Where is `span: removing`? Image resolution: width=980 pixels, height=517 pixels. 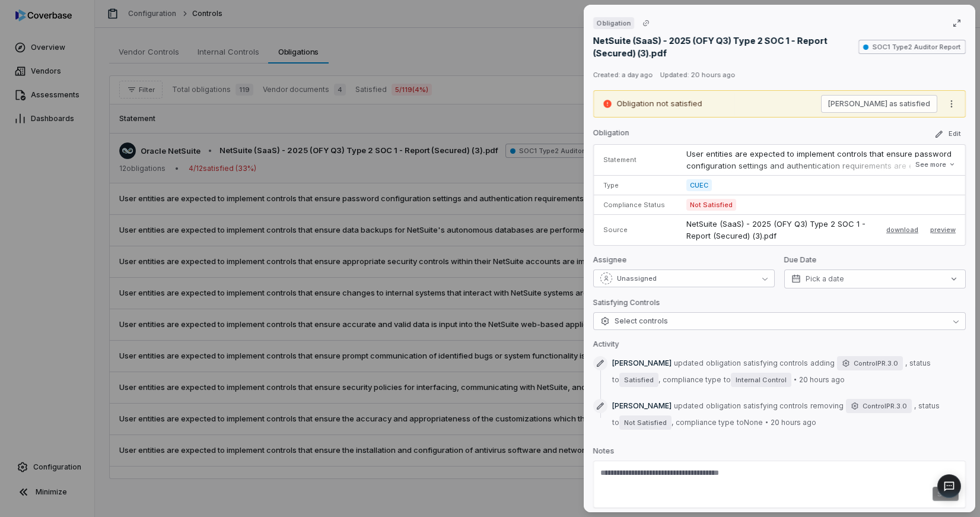
span: removing is located at coordinates (827, 406).